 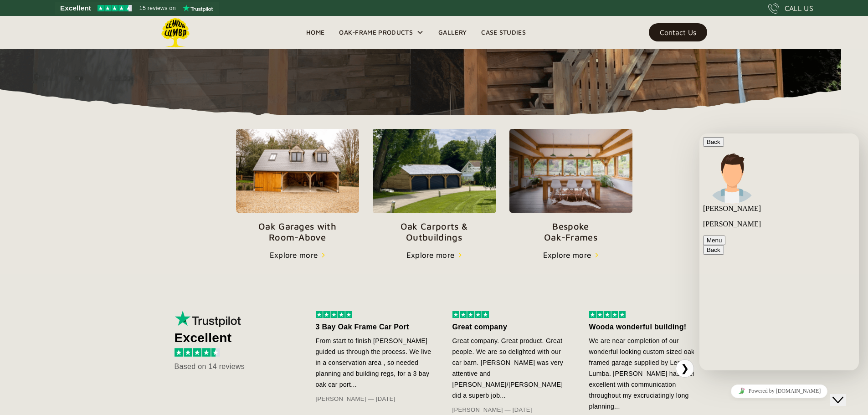 I want to click on div: We are near completion of our wonderful looking custom sized oak framed garage supplied by Lemon ..., so click(x=648, y=373).